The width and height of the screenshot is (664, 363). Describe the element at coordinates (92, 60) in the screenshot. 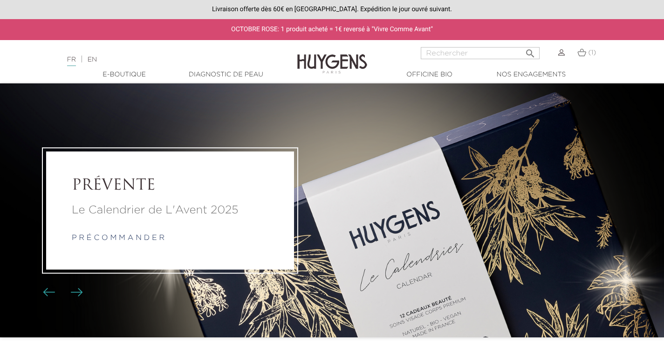

I see `a: EN` at that location.